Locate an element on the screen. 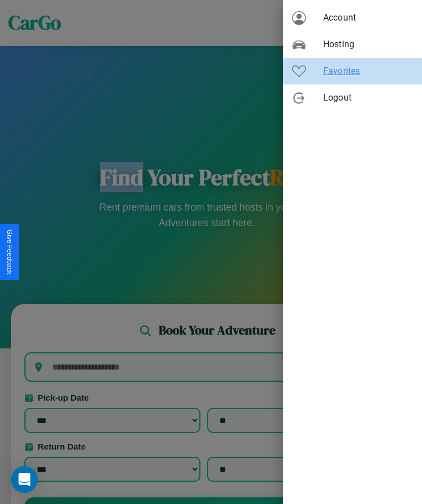 Image resolution: width=422 pixels, height=504 pixels. span: Hosting is located at coordinates (368, 44).